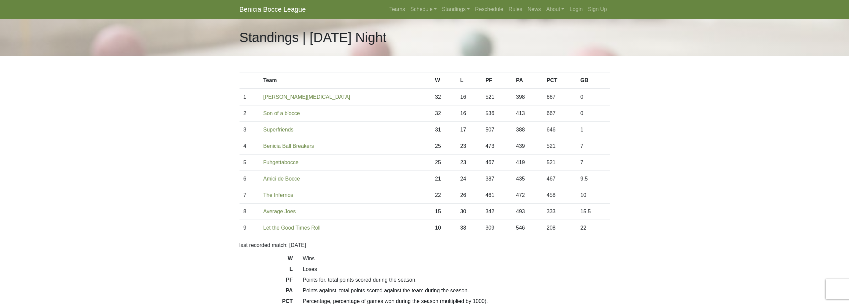 The image size is (849, 304). Describe the element at coordinates (249, 228) in the screenshot. I see `td: 9` at that location.